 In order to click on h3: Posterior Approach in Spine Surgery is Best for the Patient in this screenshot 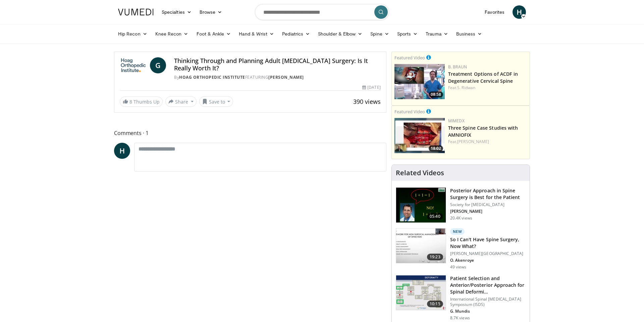, I will do `click(488, 194)`.